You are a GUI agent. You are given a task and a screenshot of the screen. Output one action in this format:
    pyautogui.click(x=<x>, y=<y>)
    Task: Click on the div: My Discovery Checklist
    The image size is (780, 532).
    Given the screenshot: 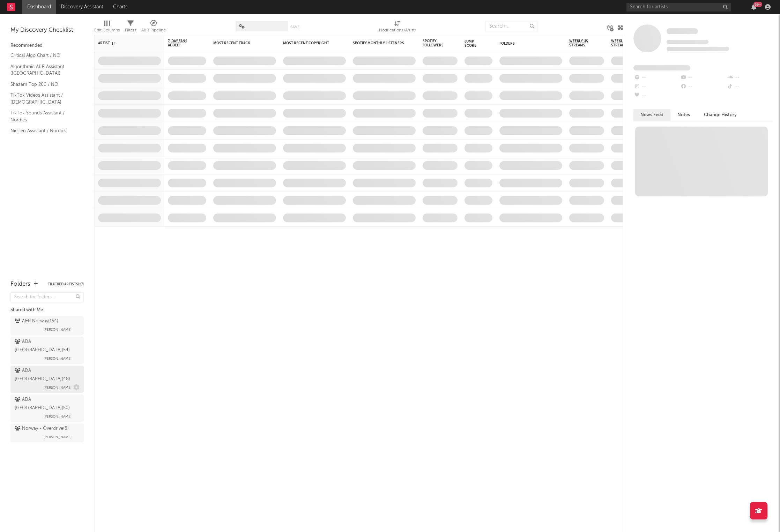 What is the action you would take?
    pyautogui.click(x=47, y=30)
    